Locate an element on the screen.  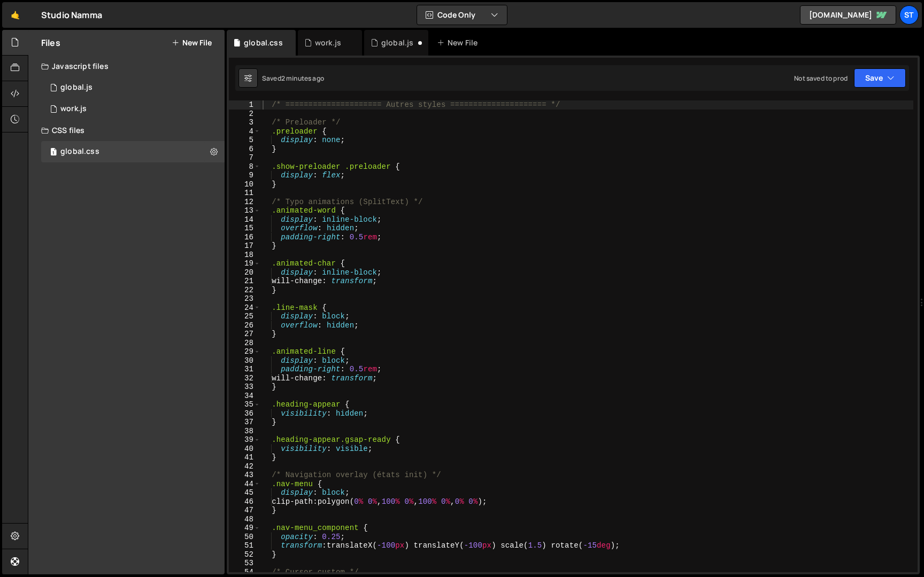
div: 48 is located at coordinates (245, 520).